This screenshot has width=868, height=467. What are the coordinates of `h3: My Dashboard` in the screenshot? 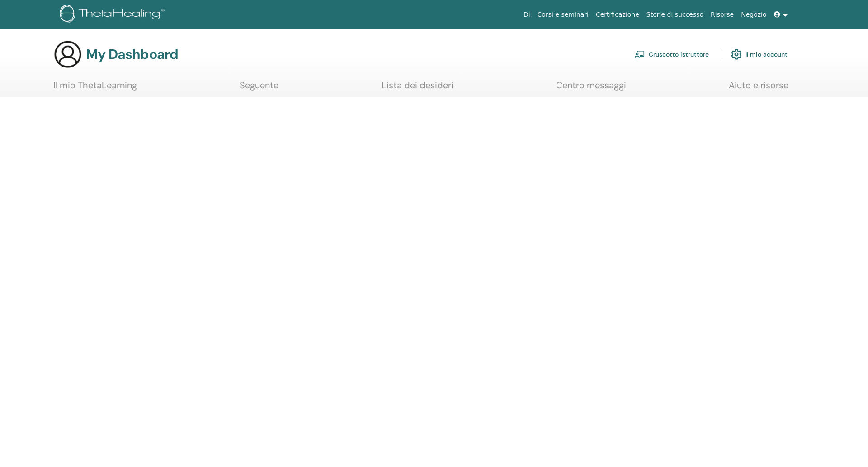 It's located at (132, 54).